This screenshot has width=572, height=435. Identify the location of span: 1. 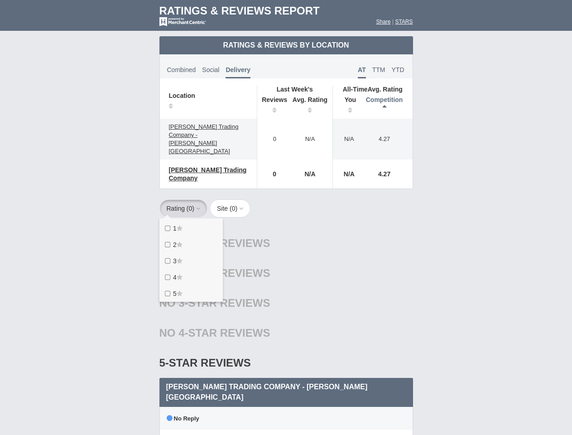
(175, 228).